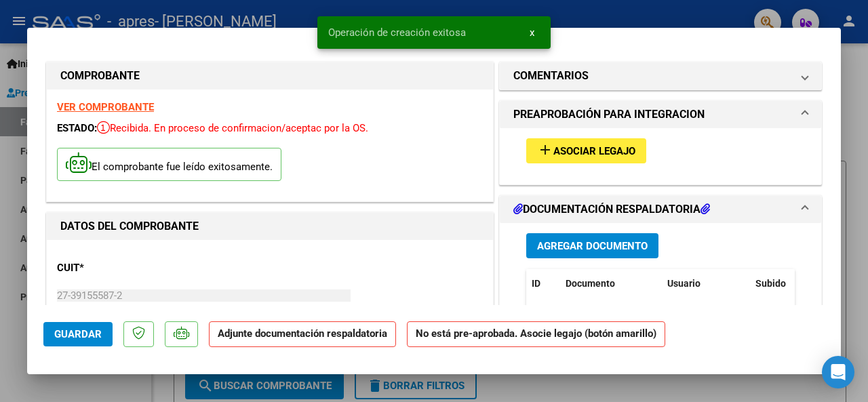 The image size is (868, 402). What do you see at coordinates (532, 32) in the screenshot?
I see `span: x` at bounding box center [532, 32].